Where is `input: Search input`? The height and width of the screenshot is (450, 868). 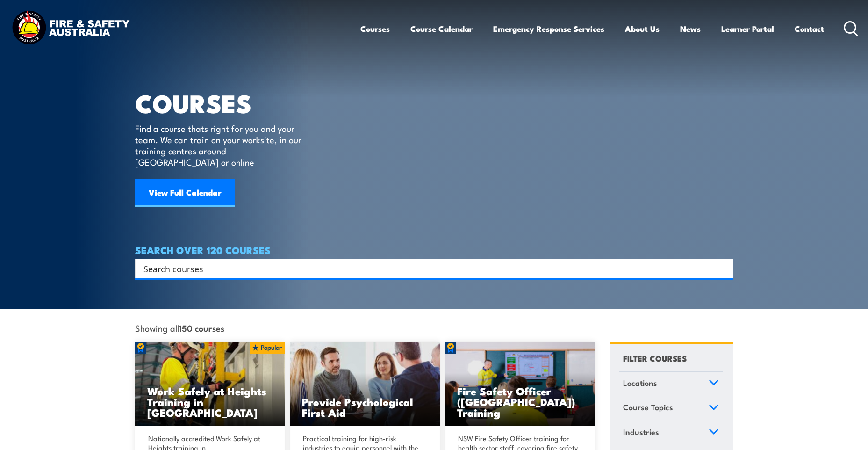 input: Search input is located at coordinates (428, 269).